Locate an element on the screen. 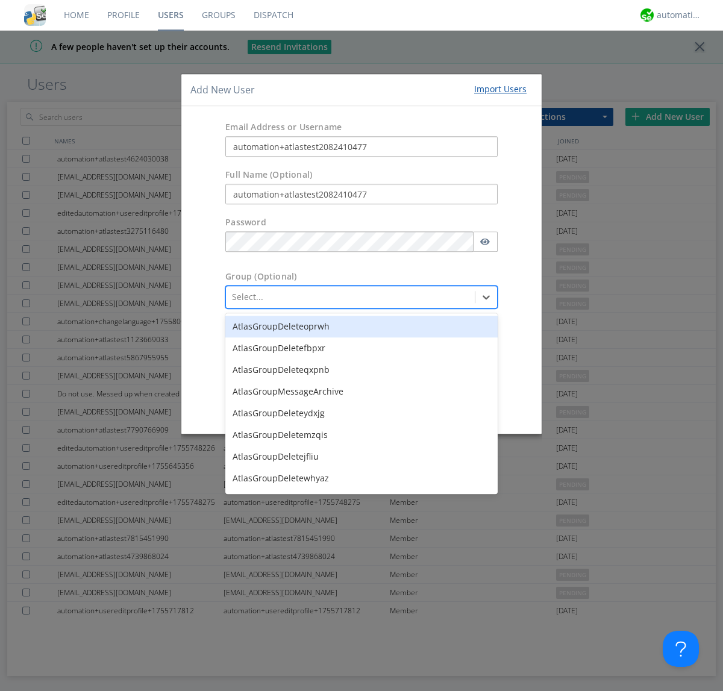  div: Import Users is located at coordinates (500, 89).